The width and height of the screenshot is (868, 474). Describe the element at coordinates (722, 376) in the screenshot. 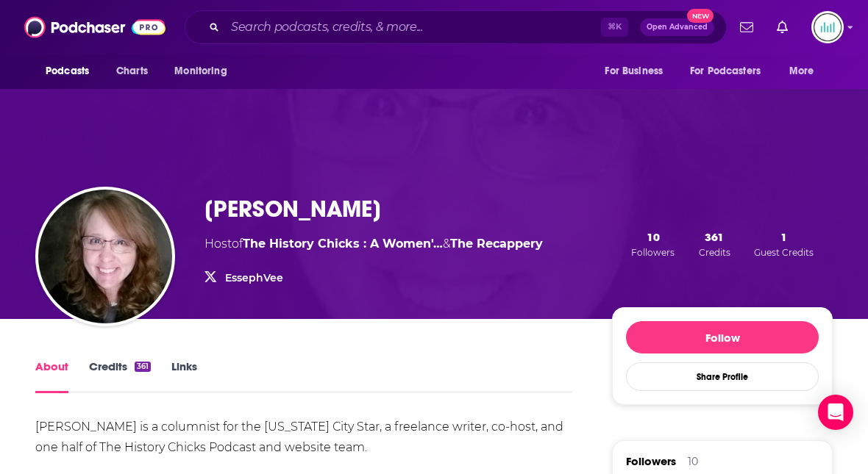

I see `button: Share Profile` at that location.